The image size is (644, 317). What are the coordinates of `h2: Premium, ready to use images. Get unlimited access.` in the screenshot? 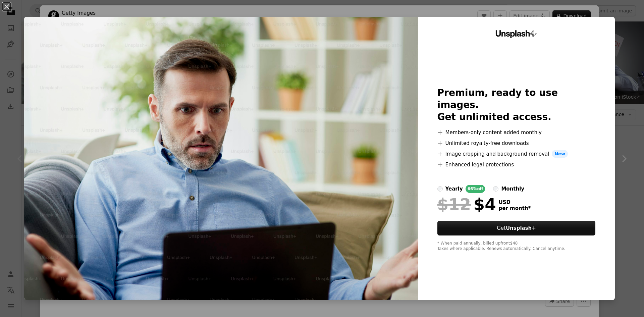 It's located at (517, 105).